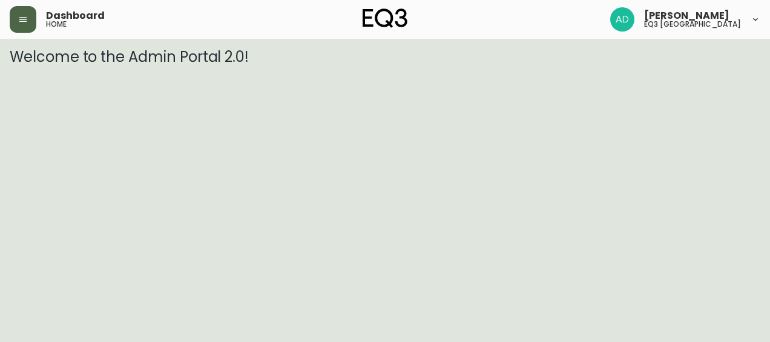 The image size is (770, 342). I want to click on img: logo, so click(385, 18).